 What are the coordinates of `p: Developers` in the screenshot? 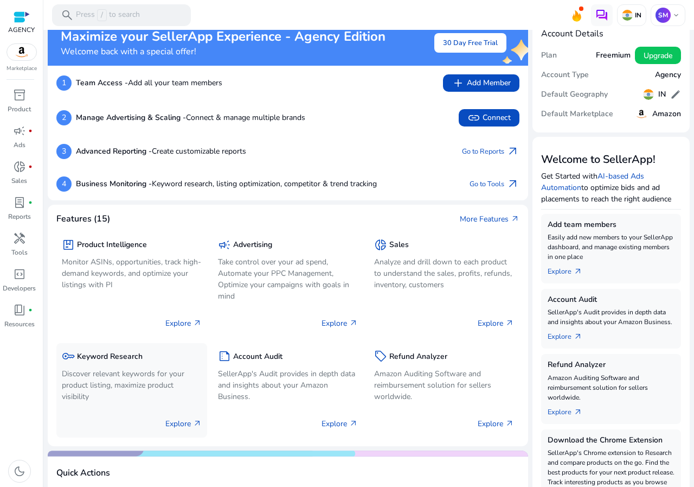 It's located at (19, 288).